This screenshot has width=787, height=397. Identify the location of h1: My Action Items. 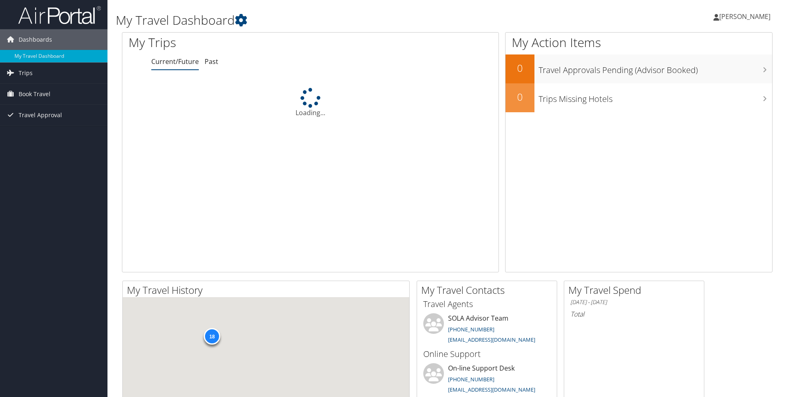
(638, 43).